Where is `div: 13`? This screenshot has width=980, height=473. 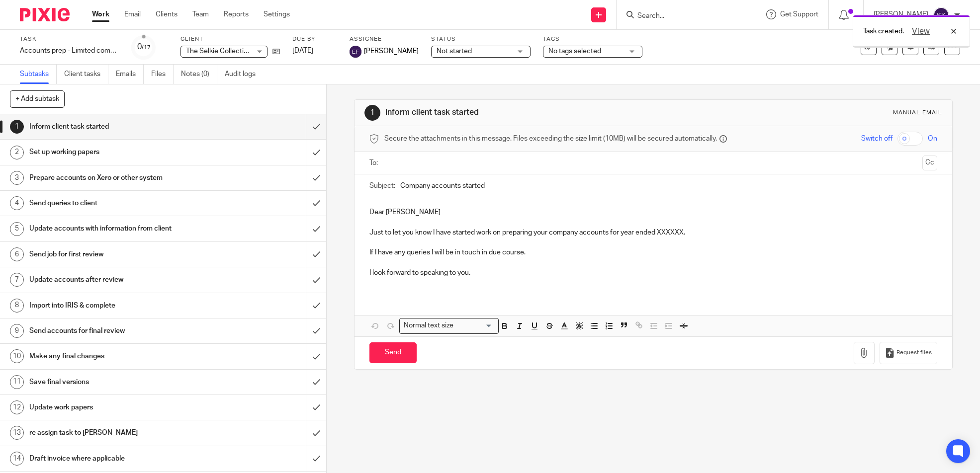 div: 13 is located at coordinates (17, 433).